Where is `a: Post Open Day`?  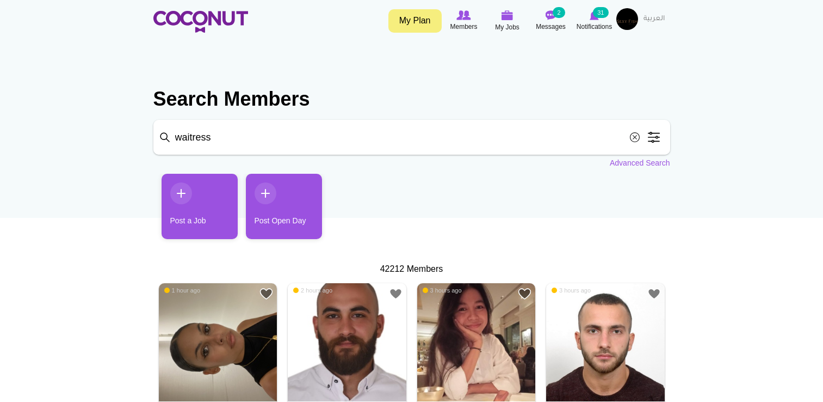
a: Post Open Day is located at coordinates (284, 206).